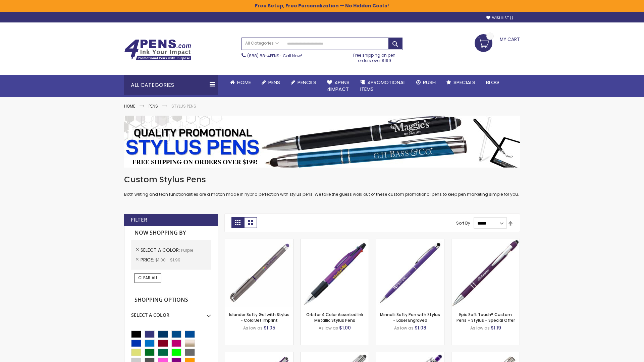 This screenshot has height=362, width=644. What do you see at coordinates (335, 241) in the screenshot?
I see `a: Orbitor 4 Color Assorted Ink Metallic Stylus Pens-Purple` at bounding box center [335, 241].